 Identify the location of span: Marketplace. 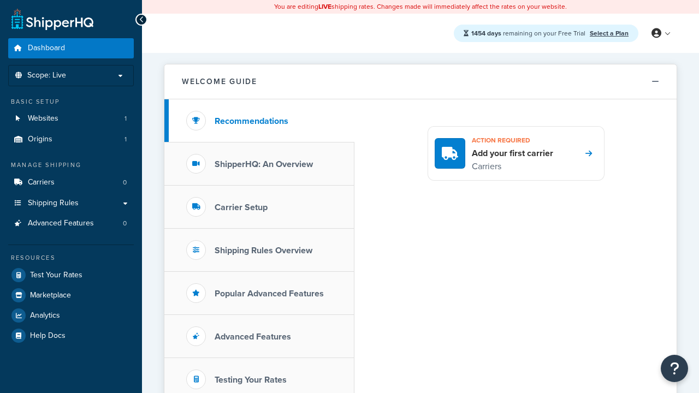
(50, 295).